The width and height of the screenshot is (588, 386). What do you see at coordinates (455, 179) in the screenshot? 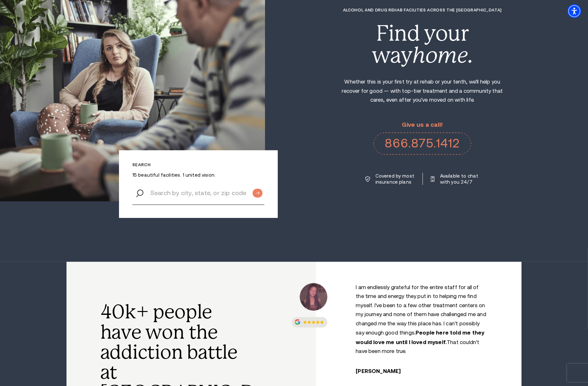
I see `a: Available to chat with you 24/7` at bounding box center [455, 179].